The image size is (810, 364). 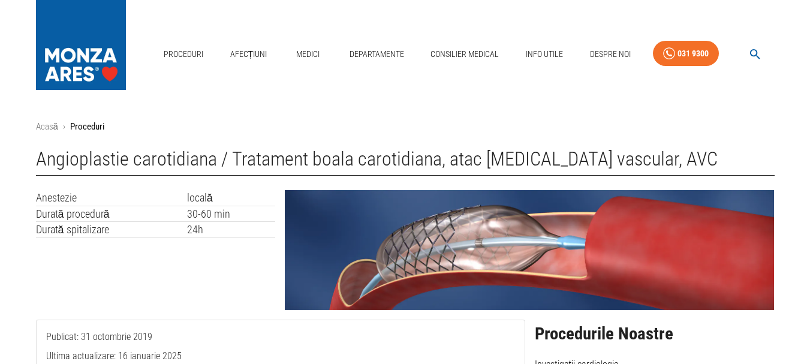 What do you see at coordinates (655, 334) in the screenshot?
I see `h2: Procedurile Noastre` at bounding box center [655, 334].